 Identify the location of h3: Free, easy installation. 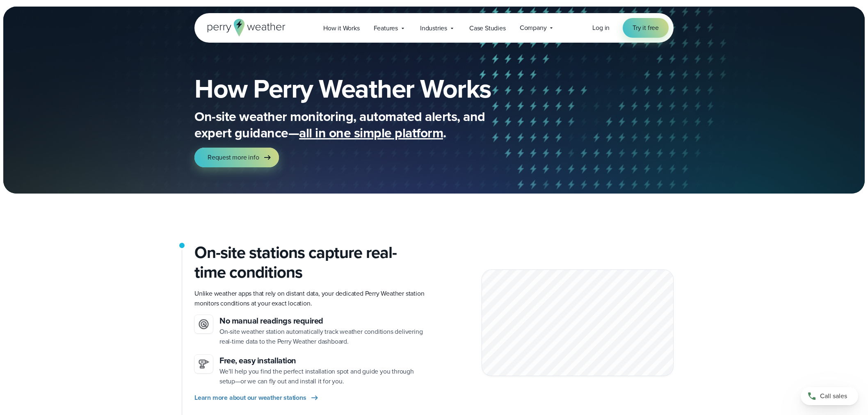
(323, 361).